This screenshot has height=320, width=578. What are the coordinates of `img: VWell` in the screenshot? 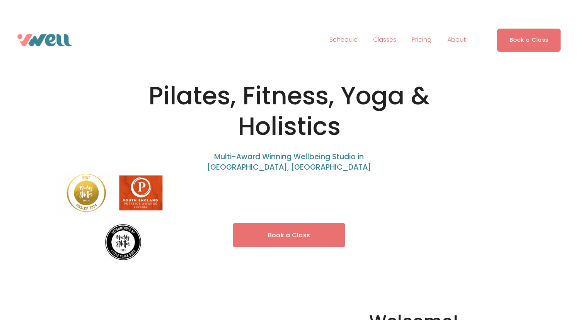 It's located at (45, 40).